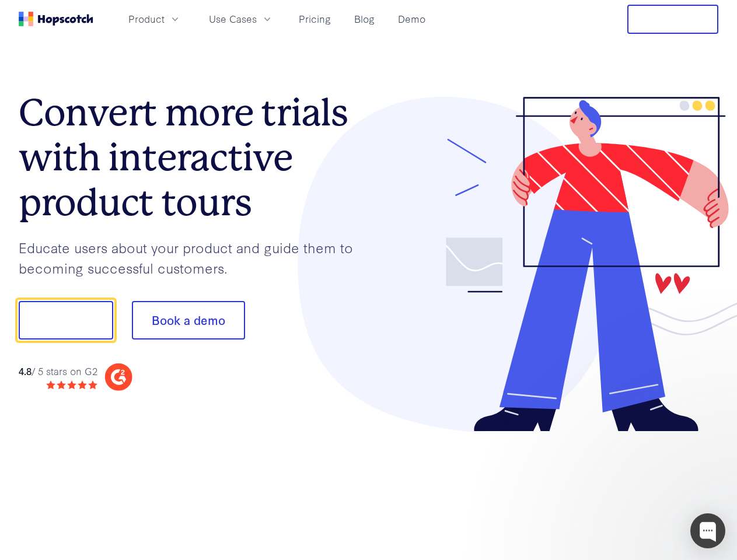  I want to click on strong: 4.8, so click(25, 370).